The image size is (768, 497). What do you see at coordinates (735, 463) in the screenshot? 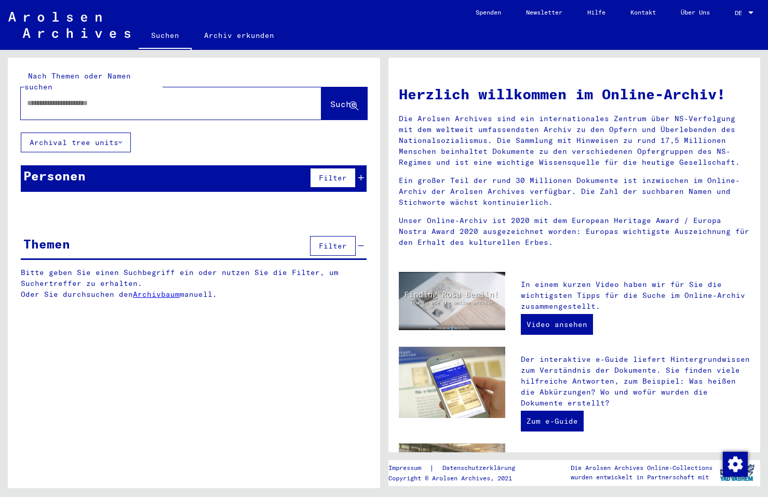
I see `div: Zustimmung ändern` at bounding box center [735, 463].